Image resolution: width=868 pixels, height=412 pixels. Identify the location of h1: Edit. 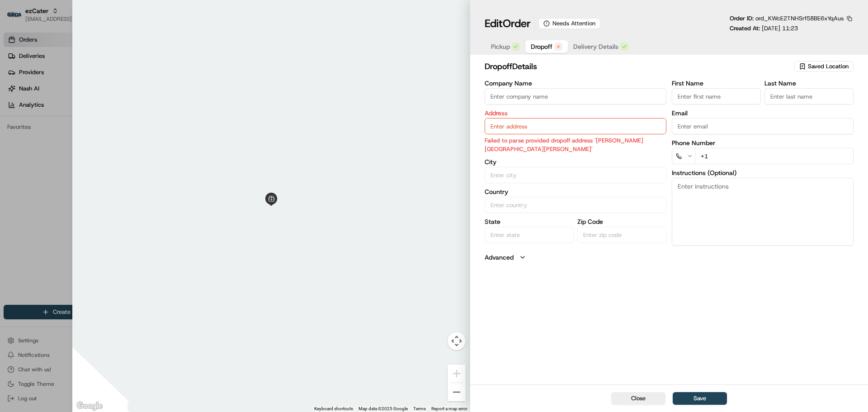
(508, 23).